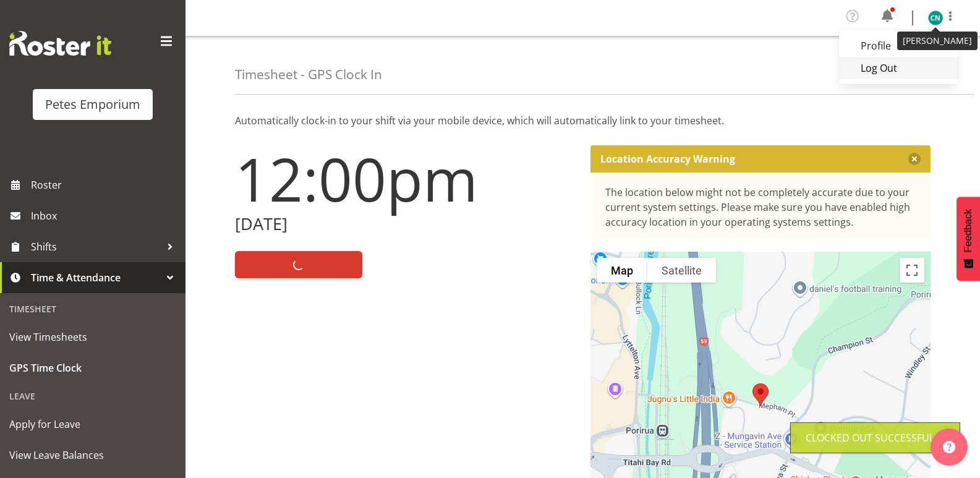 Image resolution: width=980 pixels, height=478 pixels. I want to click on a: Profile, so click(898, 46).